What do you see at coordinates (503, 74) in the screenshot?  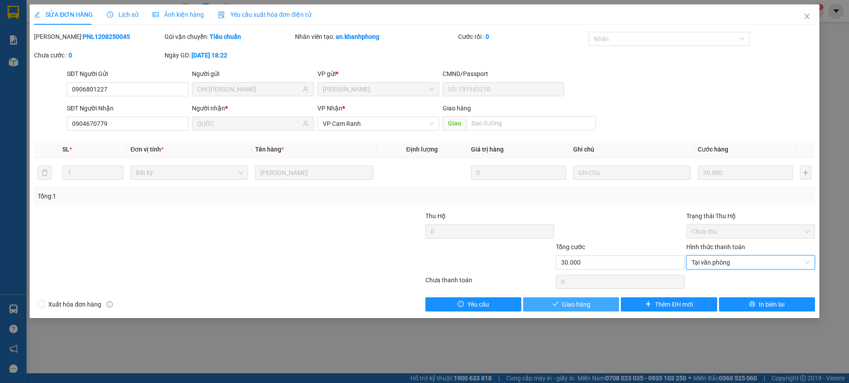 I see `div: CMND/Passport` at bounding box center [503, 74].